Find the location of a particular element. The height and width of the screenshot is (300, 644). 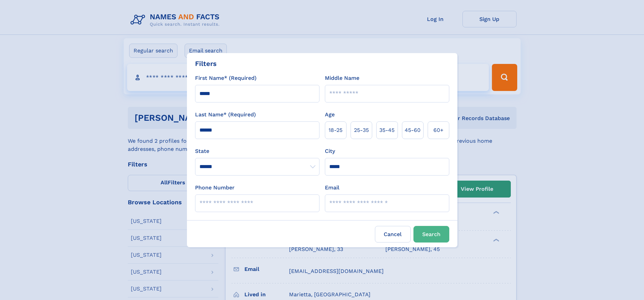

label: Phone Number is located at coordinates (215, 188).